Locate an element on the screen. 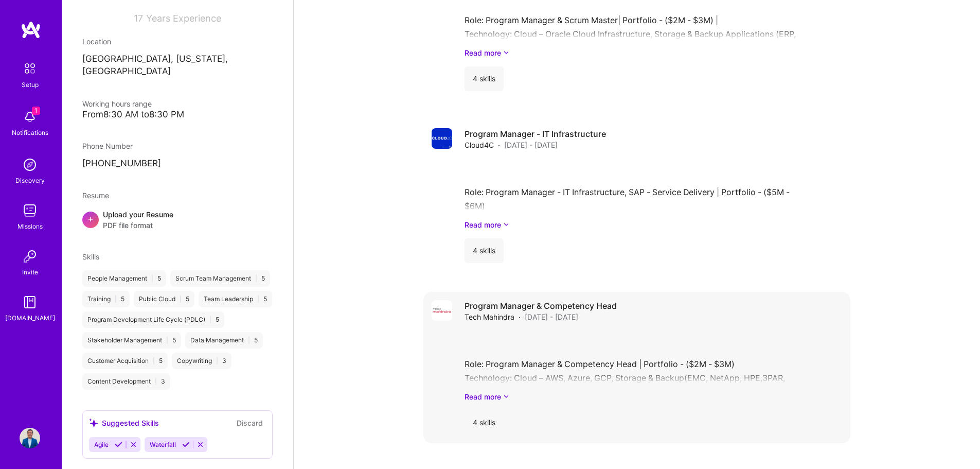 This screenshot has height=469, width=980. div: Program Development Life Cycle (PDLC) 5 is located at coordinates (153, 320).